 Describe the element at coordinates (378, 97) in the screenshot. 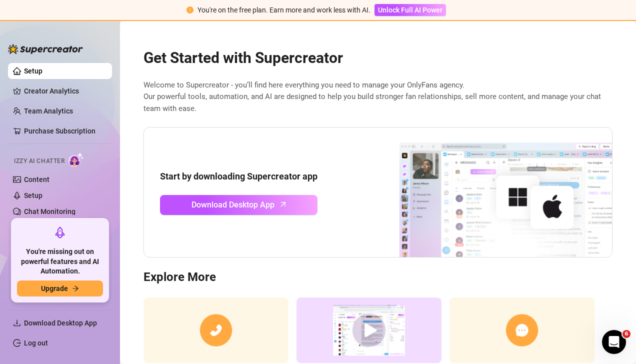

I see `span: Welcome to Supercreator - you’ll find here everything you need to manage your OnlyFans agency. Ou...` at that location.